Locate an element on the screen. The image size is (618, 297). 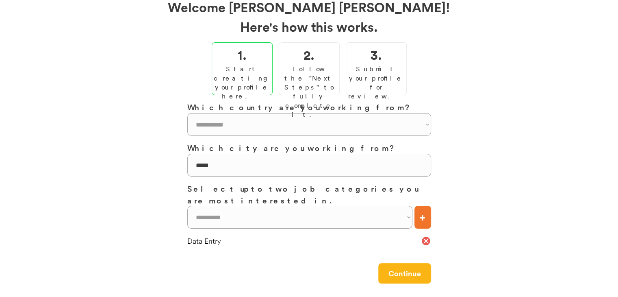
h2: 2. is located at coordinates (309, 54).